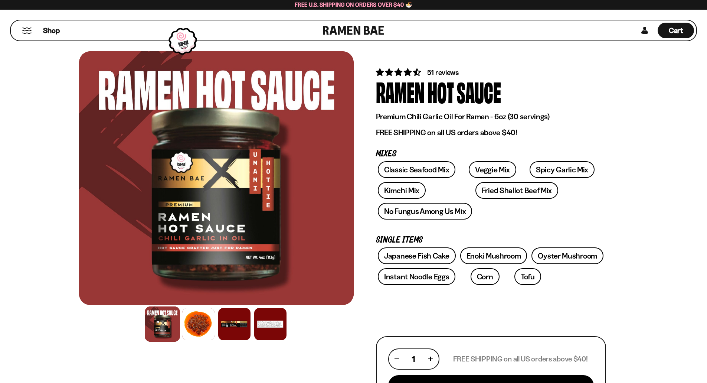  Describe the element at coordinates (491, 154) in the screenshot. I see `p: Mixes` at that location.